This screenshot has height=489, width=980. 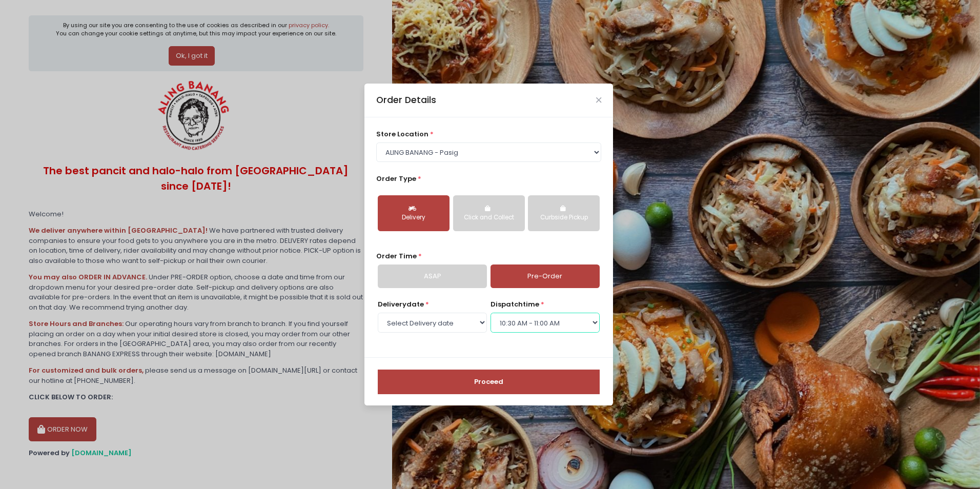 I want to click on span: dispatch time, so click(x=514, y=304).